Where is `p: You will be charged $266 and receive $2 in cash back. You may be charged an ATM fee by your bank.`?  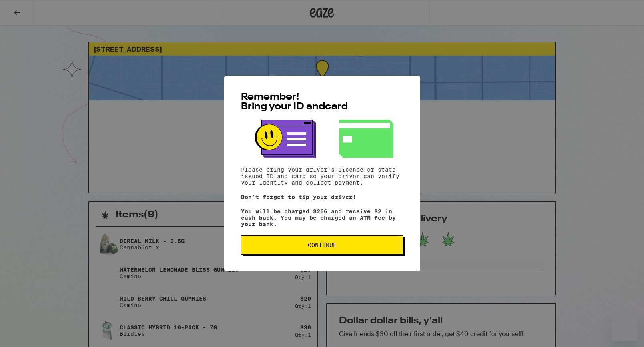
p: You will be charged $266 and receive $2 in cash back. You may be charged an ATM fee by your bank. is located at coordinates (323, 218).